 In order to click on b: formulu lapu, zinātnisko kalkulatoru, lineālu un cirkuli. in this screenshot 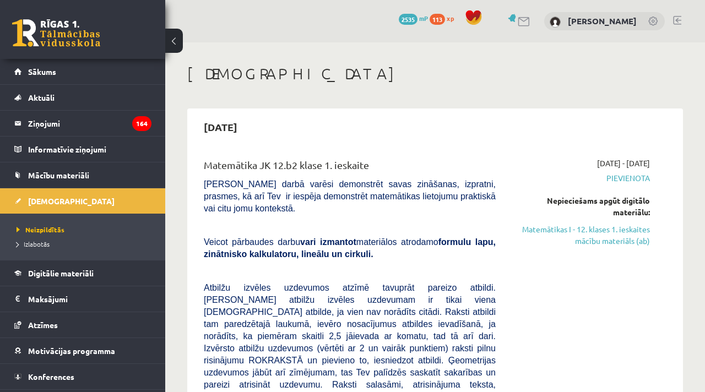, I will do `click(350, 248)`.